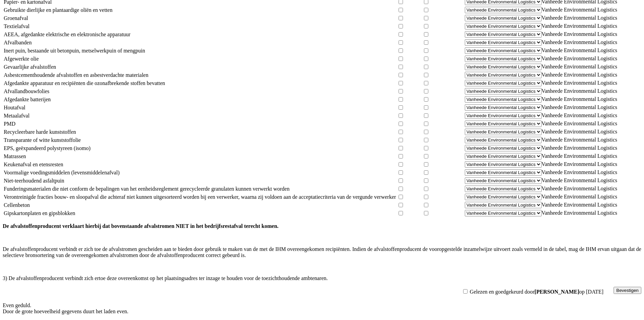 Image resolution: width=644 pixels, height=320 pixels. I want to click on b: De afvalstoffenproducent verklaart hierbij dat bovenstaande afvalstromen NIET in het bedrijfsrest..., so click(141, 226).